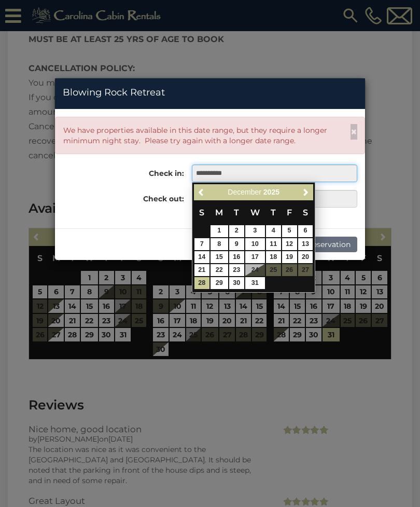 The width and height of the screenshot is (420, 507). Describe the element at coordinates (255, 231) in the screenshot. I see `a: 3` at that location.